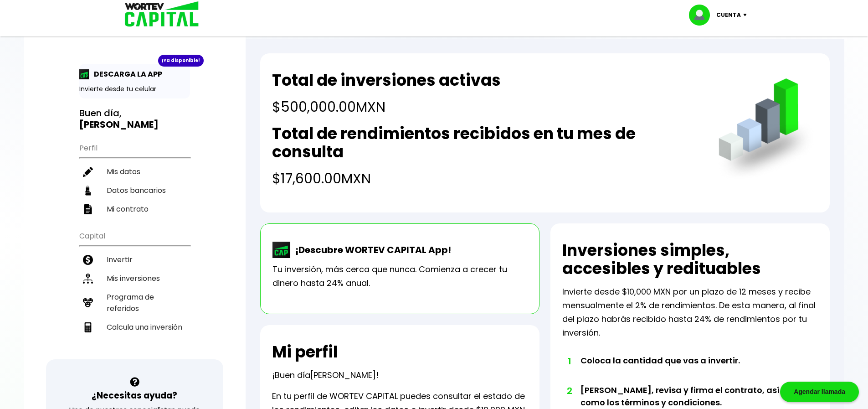  What do you see at coordinates (326, 376) in the screenshot?
I see `p: ¡Buen día !` at bounding box center [326, 376].